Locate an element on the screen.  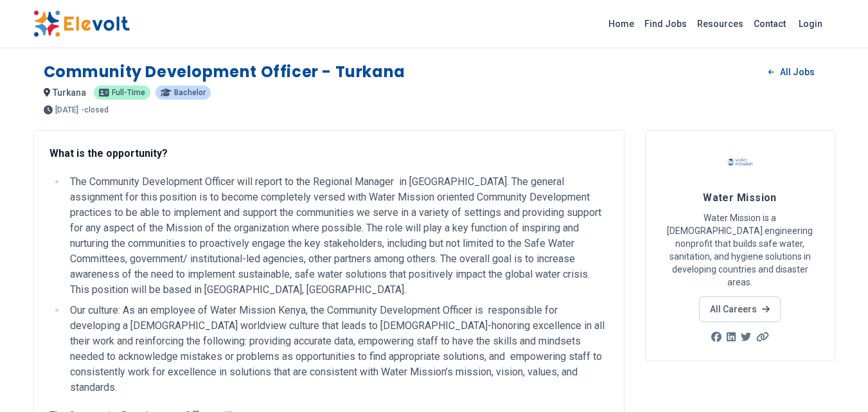
p: - closed is located at coordinates (95, 110).